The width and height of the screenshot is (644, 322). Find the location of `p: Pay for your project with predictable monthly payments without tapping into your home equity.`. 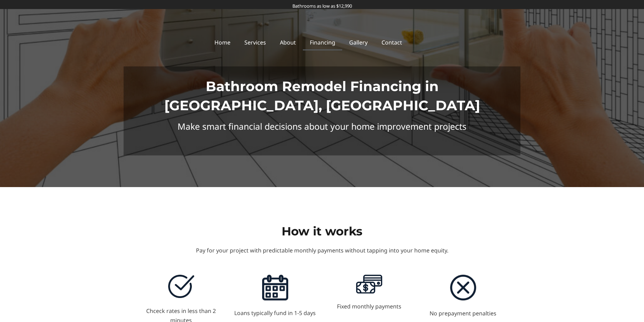

p: Pay for your project with predictable monthly payments without tapping into your home equity. is located at coordinates (322, 250).